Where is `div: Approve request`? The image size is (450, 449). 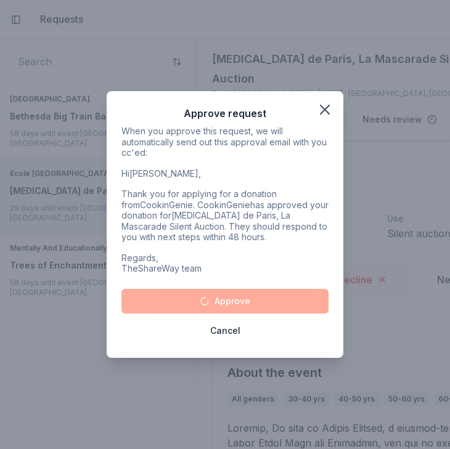
div: Approve request is located at coordinates (225, 113).